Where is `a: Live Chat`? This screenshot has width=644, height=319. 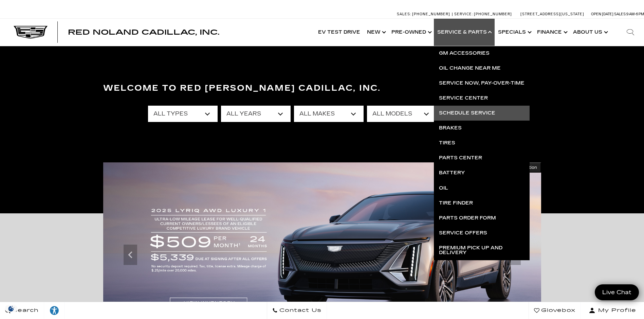
a: Live Chat is located at coordinates (617, 292).